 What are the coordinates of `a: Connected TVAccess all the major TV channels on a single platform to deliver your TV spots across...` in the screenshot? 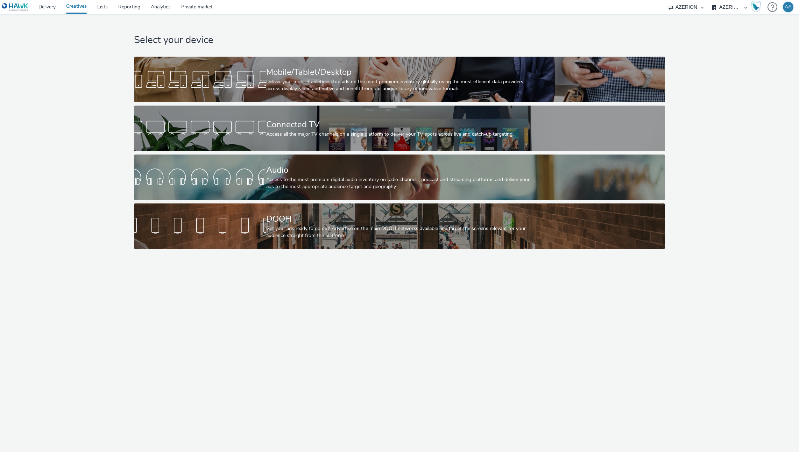 It's located at (399, 128).